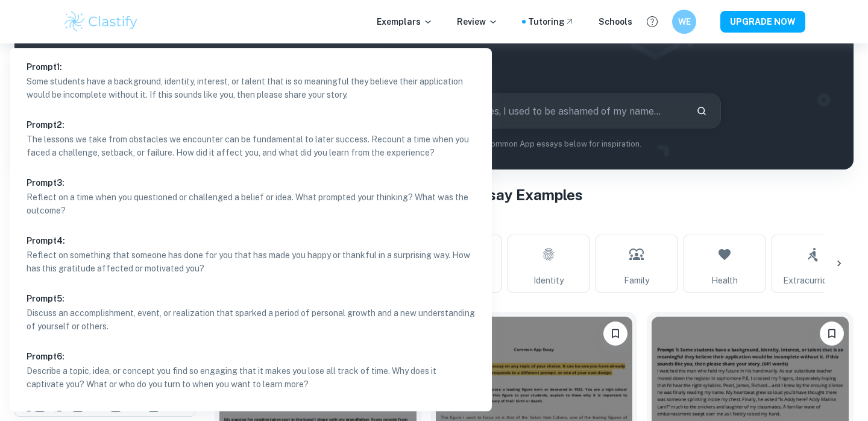 The height and width of the screenshot is (421, 868). Describe the element at coordinates (45, 357) in the screenshot. I see `h6: Prompt 6 :` at that location.